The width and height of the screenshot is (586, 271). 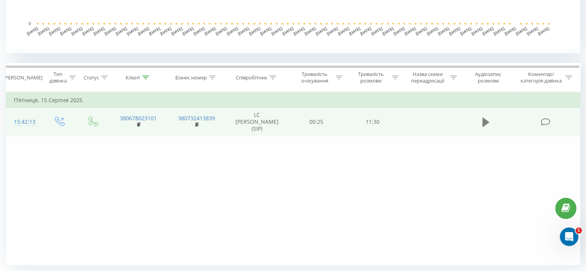 I want to click on div: Статус, so click(x=91, y=77).